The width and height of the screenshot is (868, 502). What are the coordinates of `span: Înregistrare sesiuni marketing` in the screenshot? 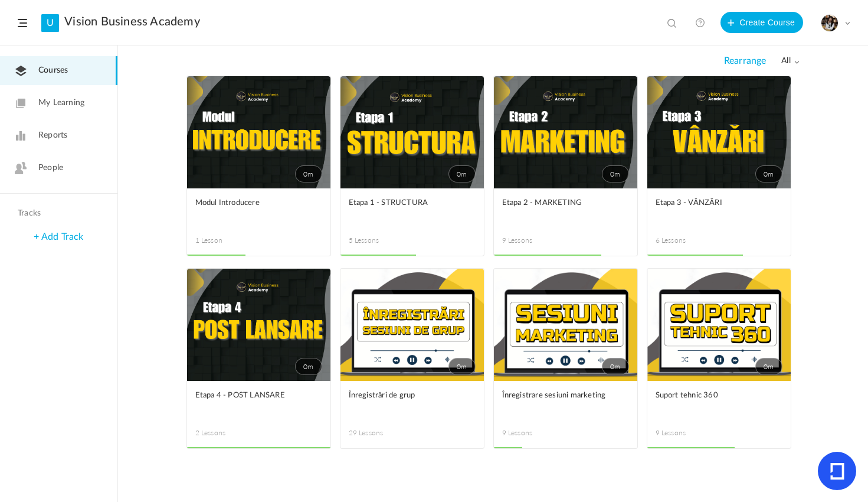 It's located at (557, 395).